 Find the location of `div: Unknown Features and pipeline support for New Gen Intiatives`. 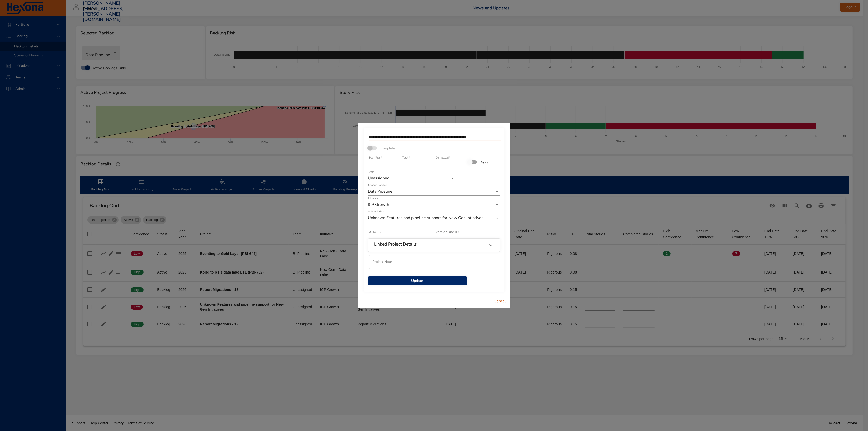

div: Unknown Features and pipeline support for New Gen Intiatives is located at coordinates (434, 218).